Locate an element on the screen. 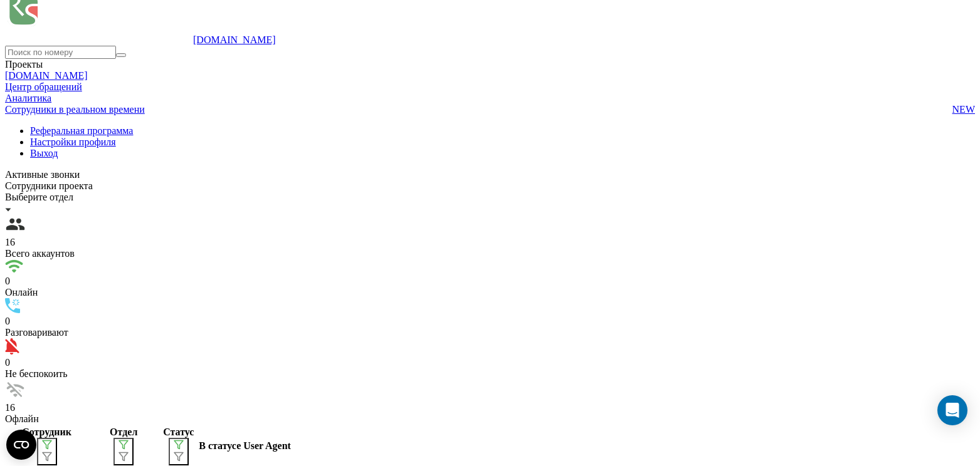 This screenshot has height=466, width=980. div: Проекты is located at coordinates (490, 64).